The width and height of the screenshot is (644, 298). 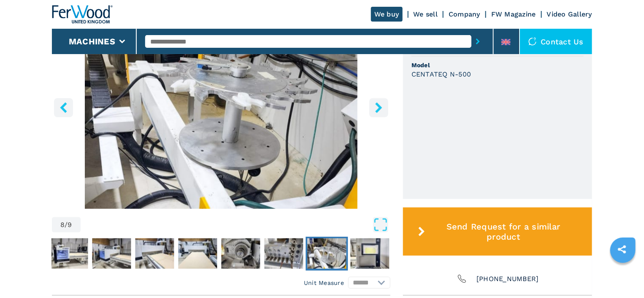 What do you see at coordinates (442, 74) in the screenshot?
I see `h3: CENTATEQ N-500` at bounding box center [442, 74].